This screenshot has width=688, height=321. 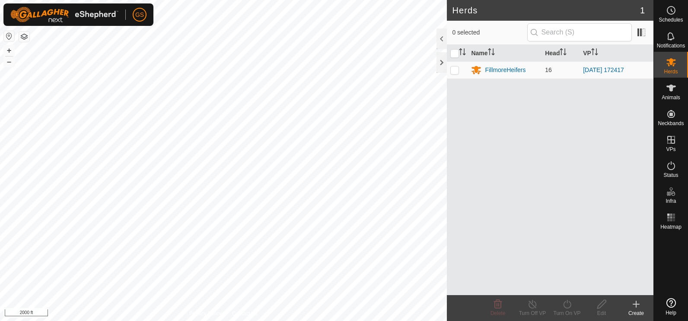 What do you see at coordinates (670, 72) in the screenshot?
I see `span: Herds` at bounding box center [670, 72].